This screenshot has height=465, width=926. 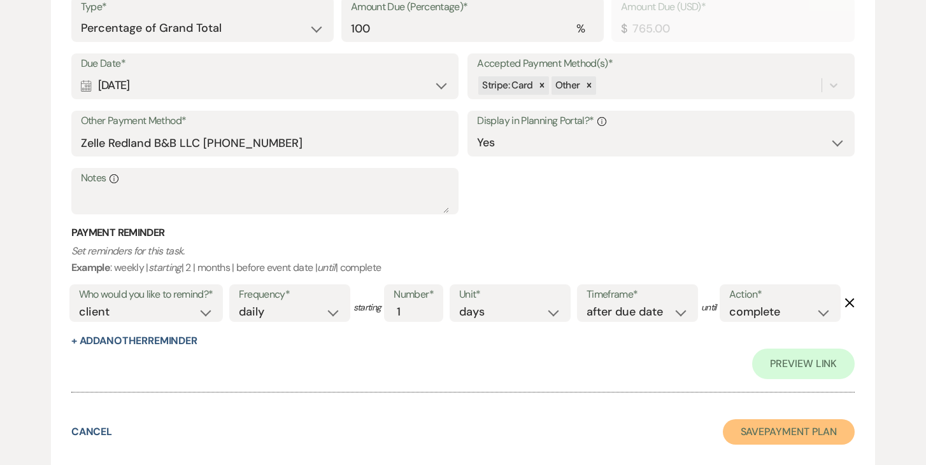 I want to click on button: Cancel, so click(x=92, y=432).